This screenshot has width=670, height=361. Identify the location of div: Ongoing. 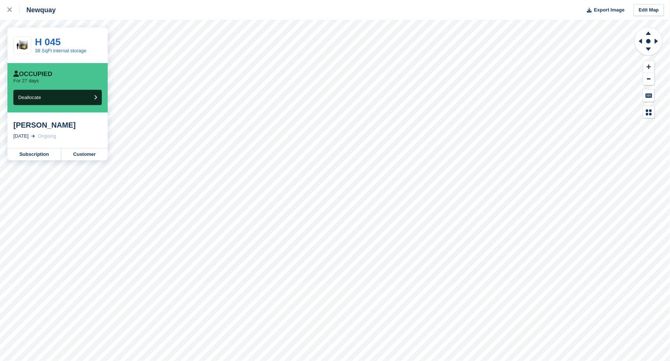
(47, 136).